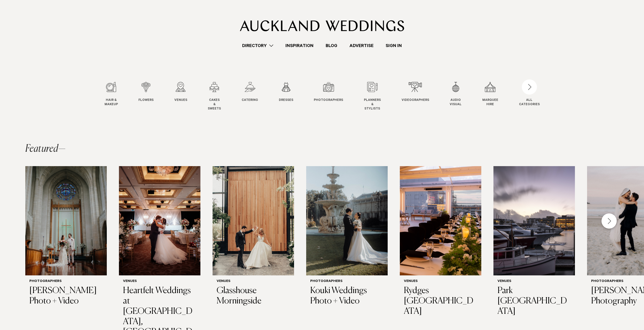 This screenshot has width=644, height=330. Describe the element at coordinates (415, 92) in the screenshot. I see `a: Videographers` at that location.